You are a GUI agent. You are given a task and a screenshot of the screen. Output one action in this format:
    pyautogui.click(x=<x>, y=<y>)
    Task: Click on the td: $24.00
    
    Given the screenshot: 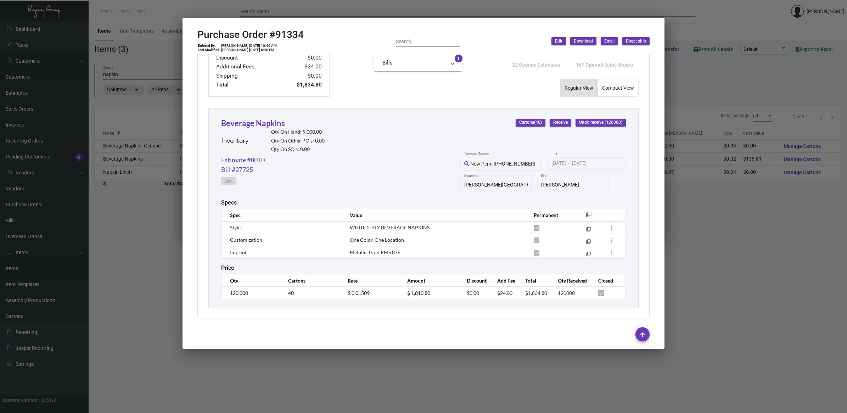 What is the action you would take?
    pyautogui.click(x=301, y=67)
    